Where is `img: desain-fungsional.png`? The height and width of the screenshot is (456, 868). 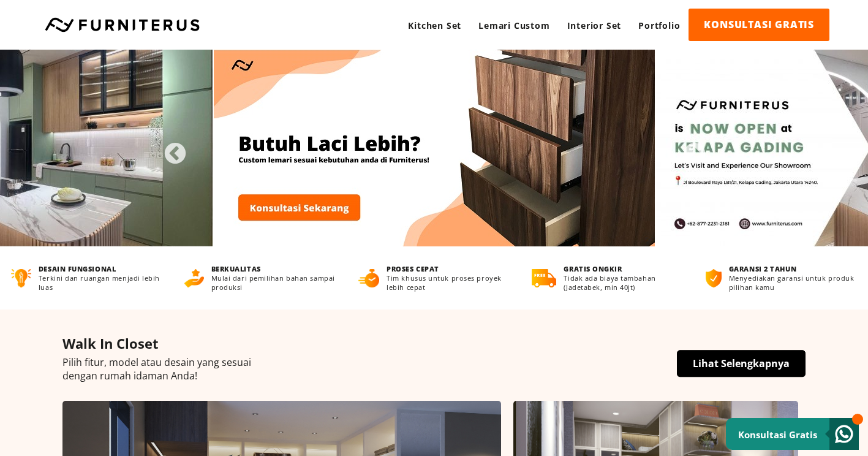
img: desain-fungsional.png is located at coordinates (21, 278).